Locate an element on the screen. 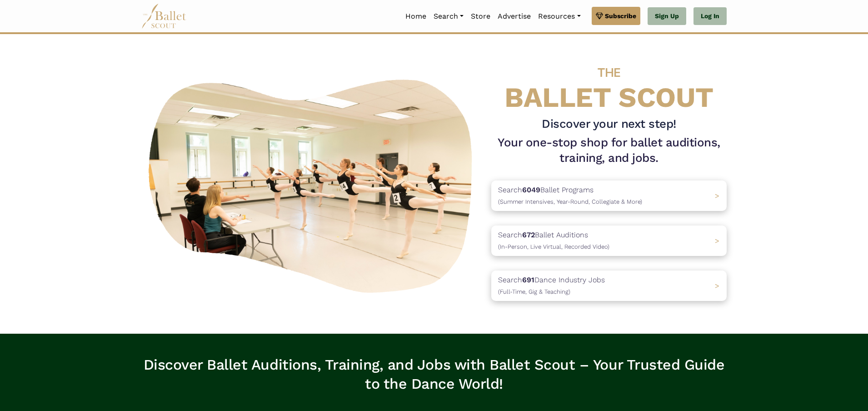 Image resolution: width=868 pixels, height=411 pixels. span: THE is located at coordinates (609, 73).